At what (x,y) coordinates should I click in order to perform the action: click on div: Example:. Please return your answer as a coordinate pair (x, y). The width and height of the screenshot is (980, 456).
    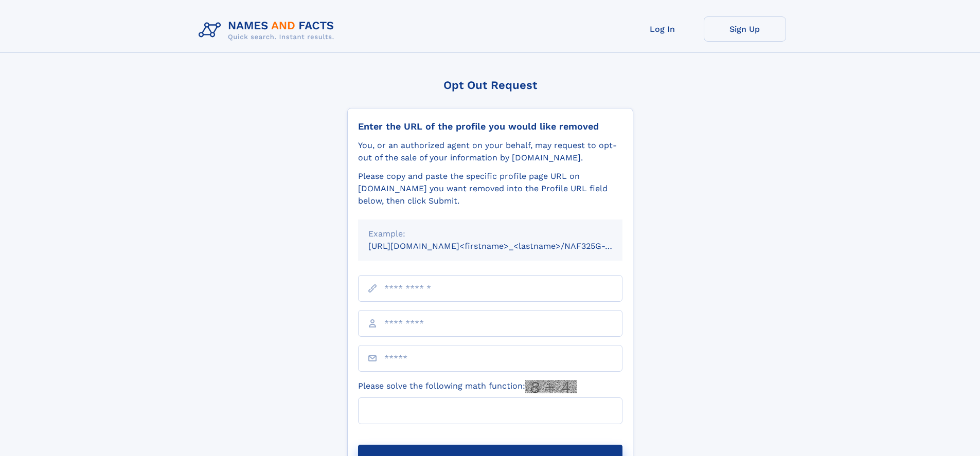
    Looking at the image, I should click on (490, 234).